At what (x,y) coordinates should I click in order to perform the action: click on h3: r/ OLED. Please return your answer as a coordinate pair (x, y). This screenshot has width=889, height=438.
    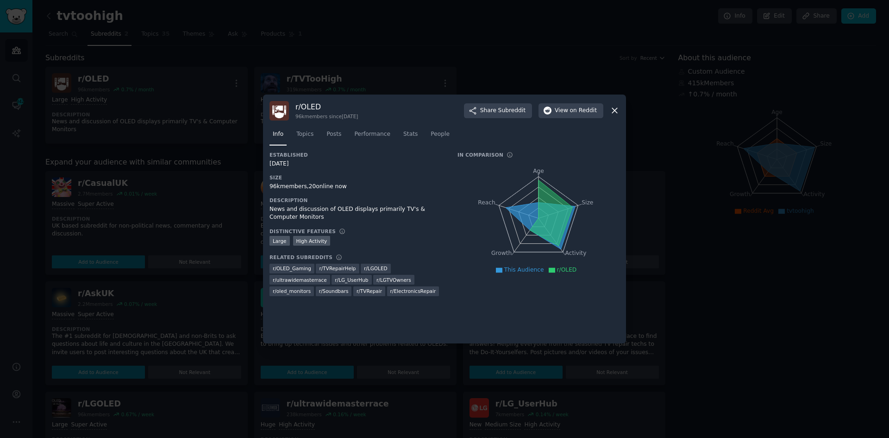
    Looking at the image, I should click on (327, 107).